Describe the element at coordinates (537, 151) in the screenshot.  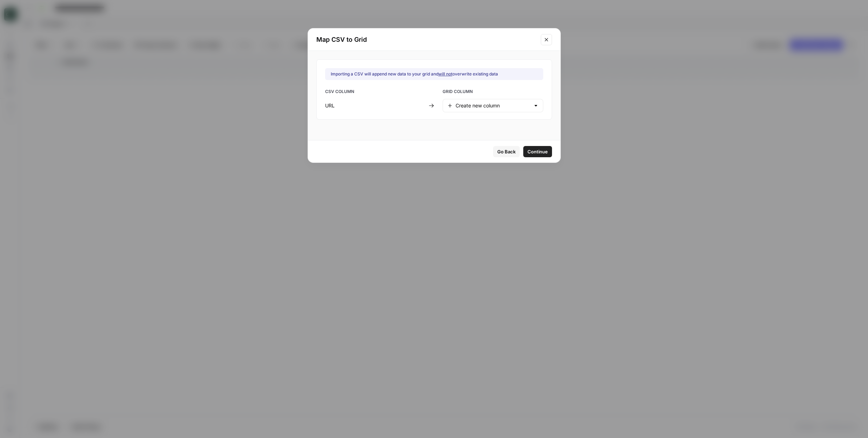
I see `span: Continue` at that location.